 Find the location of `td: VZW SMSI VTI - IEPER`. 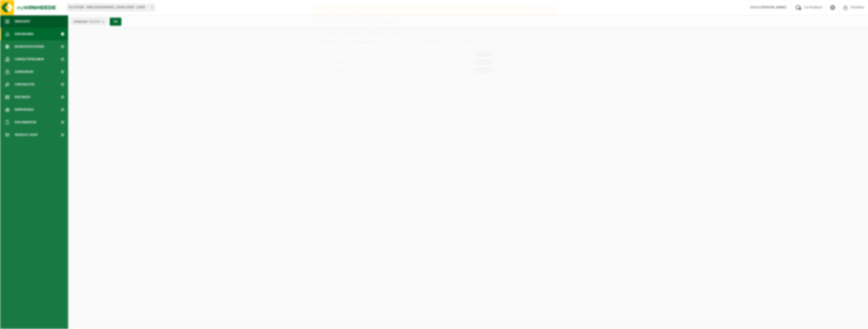

td: VZW SMSI VTI - IEPER is located at coordinates (394, 53).